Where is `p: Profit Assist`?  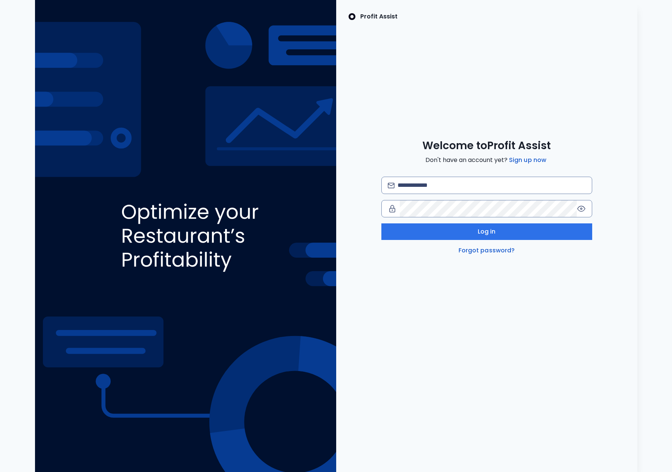 p: Profit Assist is located at coordinates (379, 17).